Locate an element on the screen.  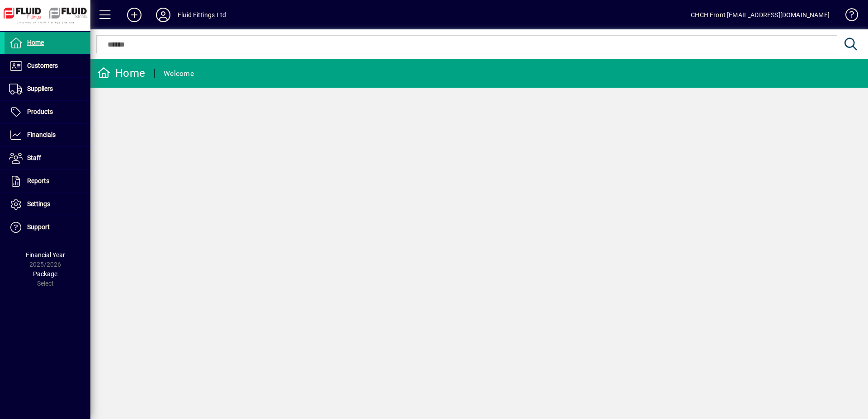
span: Support is located at coordinates (39, 227).